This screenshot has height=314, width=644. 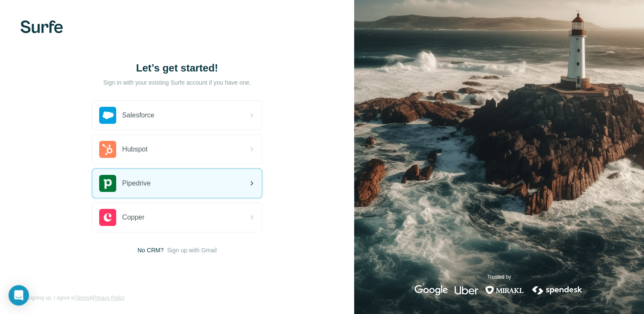 What do you see at coordinates (191, 250) in the screenshot?
I see `span: Sign up with Gmail` at bounding box center [191, 250].